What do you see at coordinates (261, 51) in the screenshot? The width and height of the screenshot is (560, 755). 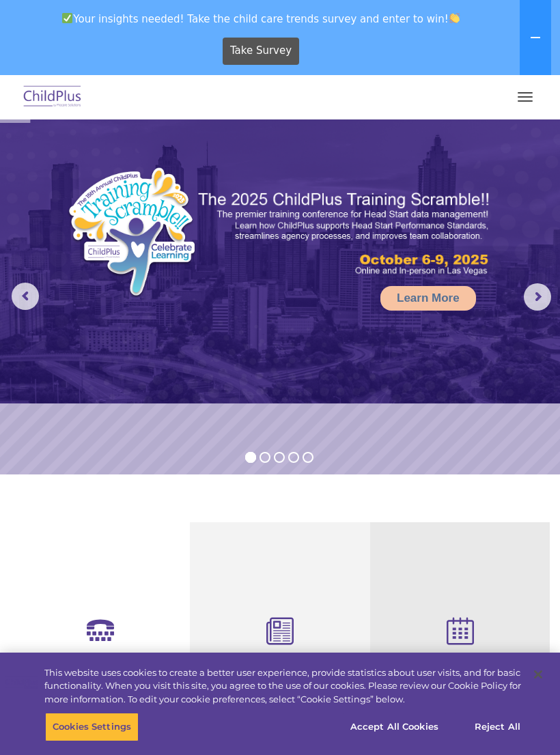 I see `a: Take Survey` at bounding box center [261, 51].